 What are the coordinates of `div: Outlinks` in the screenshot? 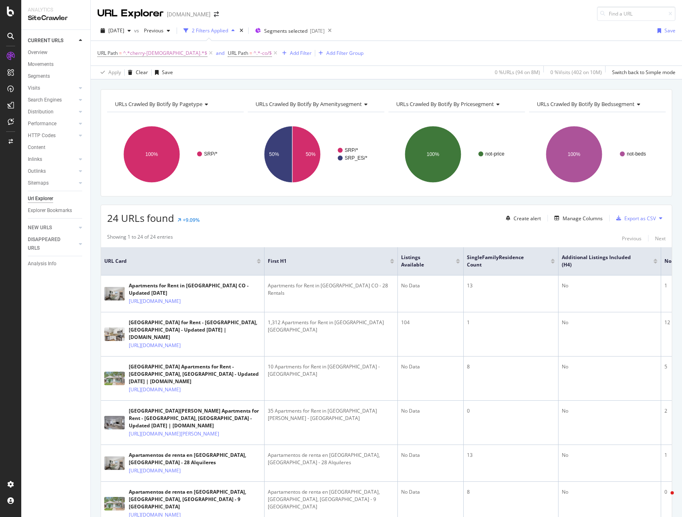 It's located at (37, 171).